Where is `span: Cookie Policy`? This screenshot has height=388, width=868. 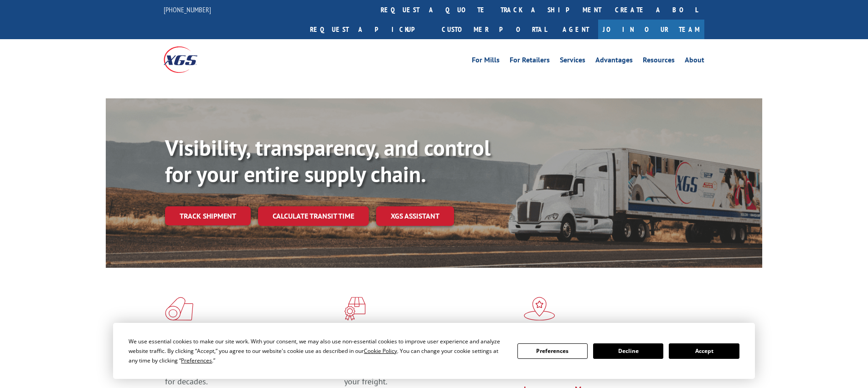
span: Cookie Policy is located at coordinates (380, 351).